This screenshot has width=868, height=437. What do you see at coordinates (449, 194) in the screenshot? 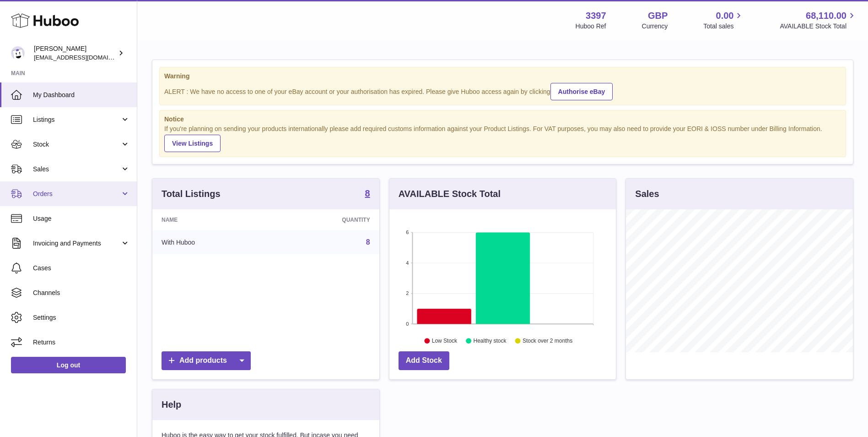
I see `h3: AVAILABLE Stock Total` at bounding box center [449, 194].